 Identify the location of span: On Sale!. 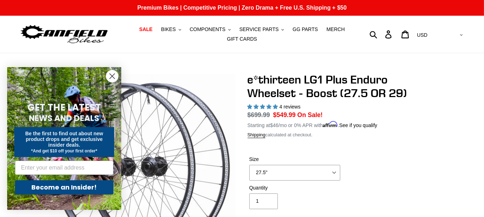
(310, 115).